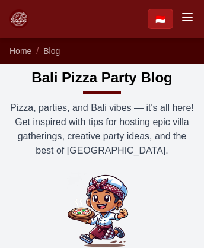 The image size is (204, 248). I want to click on p: Pizza, parties, and Bali vibes — it's all here! Get inspired with tips for hosting epic villa gat..., so click(102, 130).